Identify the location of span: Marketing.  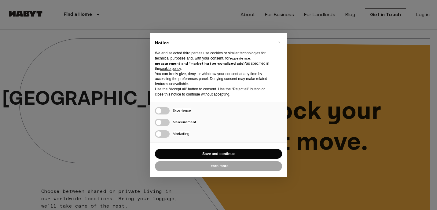
(181, 134).